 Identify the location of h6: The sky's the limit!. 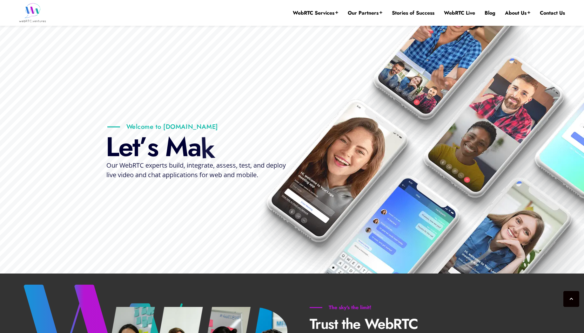
(350, 307).